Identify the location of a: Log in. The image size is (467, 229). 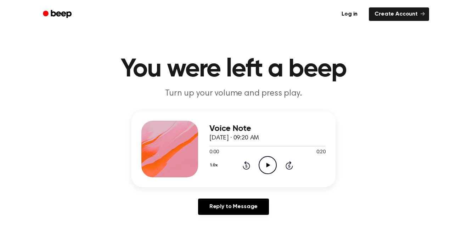
(350, 14).